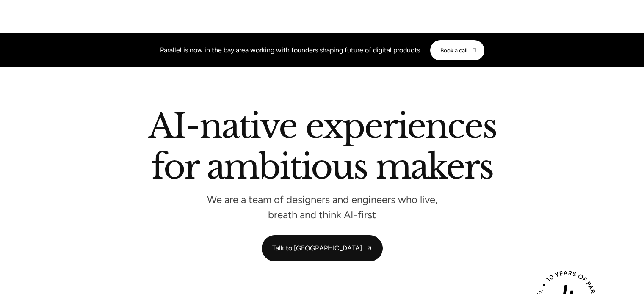 The image size is (644, 294). Describe the element at coordinates (322, 207) in the screenshot. I see `p: We are a team of designers and engineers who live, breath and think AI-first` at that location.